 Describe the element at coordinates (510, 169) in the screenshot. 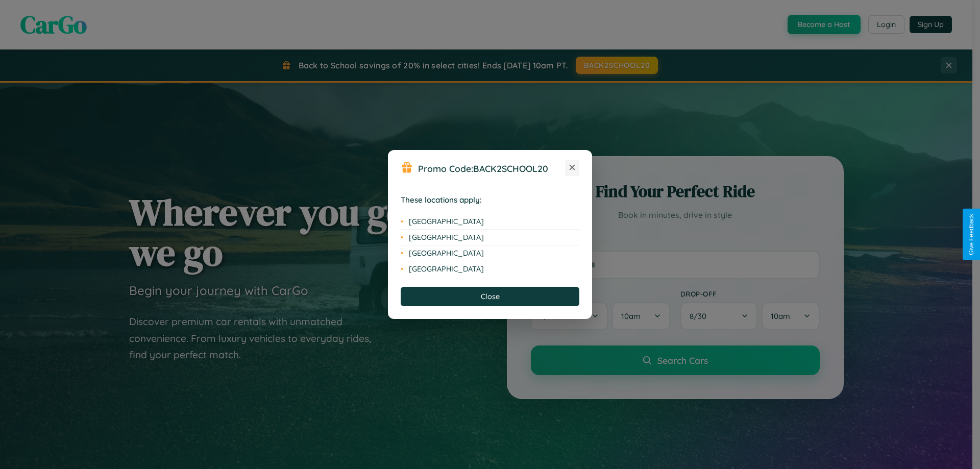

I see `b: BACK2SCHOOL20` at that location.